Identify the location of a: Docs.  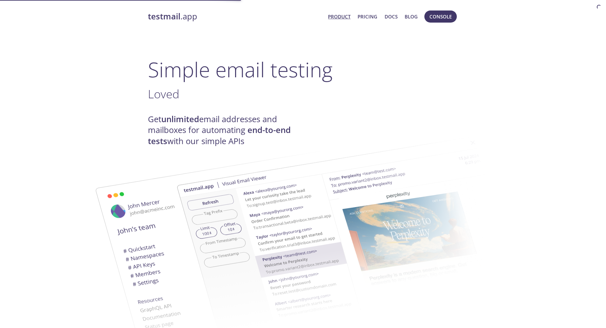
(391, 17).